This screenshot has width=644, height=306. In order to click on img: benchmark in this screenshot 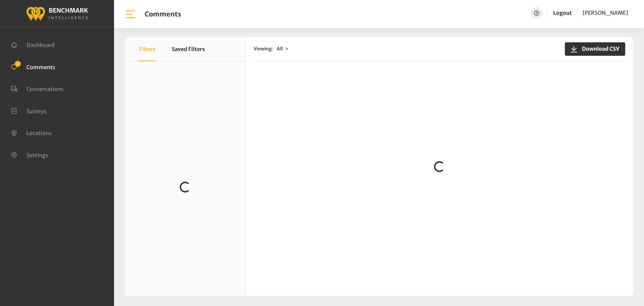, I will do `click(57, 13)`.